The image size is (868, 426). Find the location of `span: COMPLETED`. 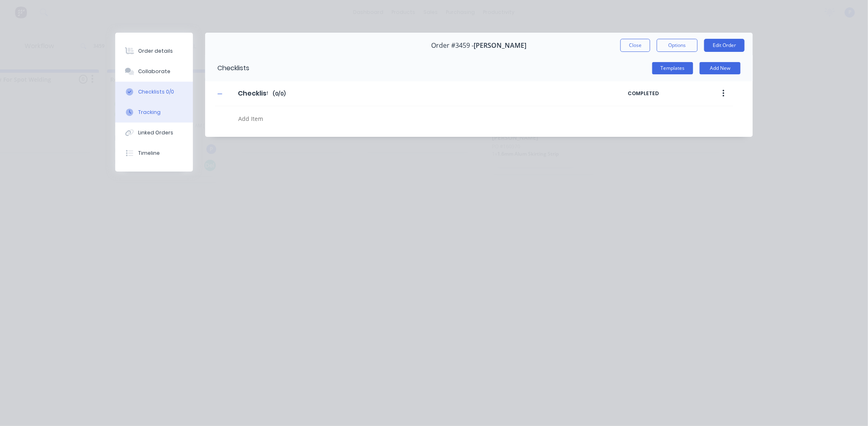

span: COMPLETED is located at coordinates (662, 94).